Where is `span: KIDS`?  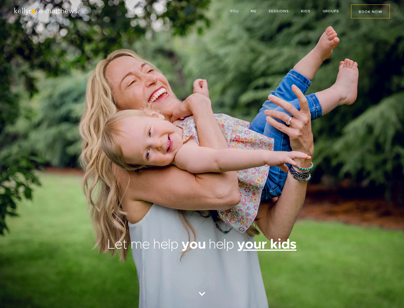
span: KIDS is located at coordinates (306, 11).